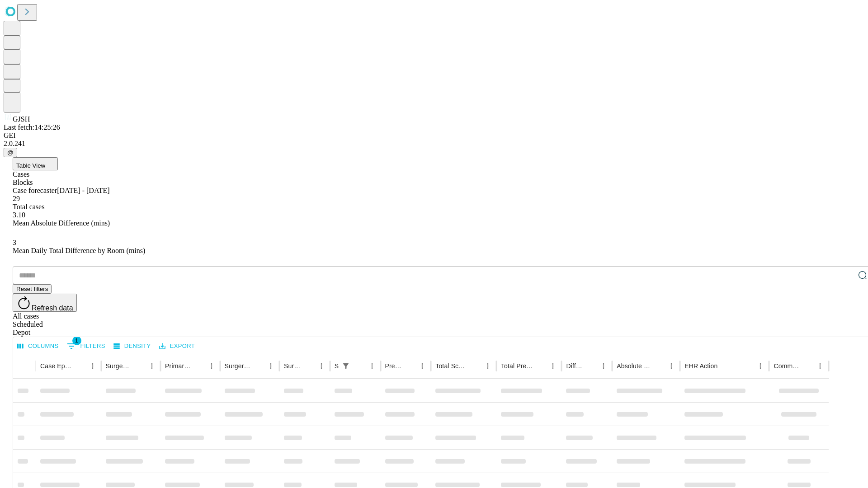 Image resolution: width=868 pixels, height=488 pixels. Describe the element at coordinates (346, 366) in the screenshot. I see `div: 1 active filter` at that location.